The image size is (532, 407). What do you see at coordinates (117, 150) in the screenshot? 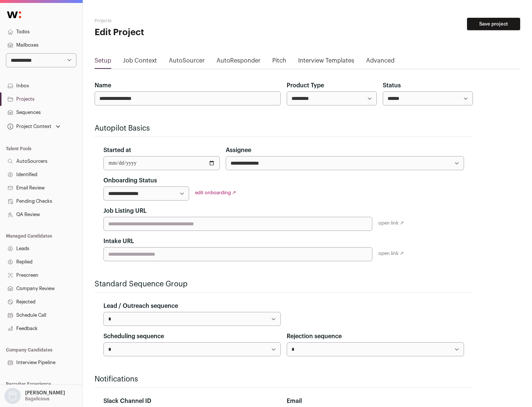
I see `label: Started at` at bounding box center [117, 150].